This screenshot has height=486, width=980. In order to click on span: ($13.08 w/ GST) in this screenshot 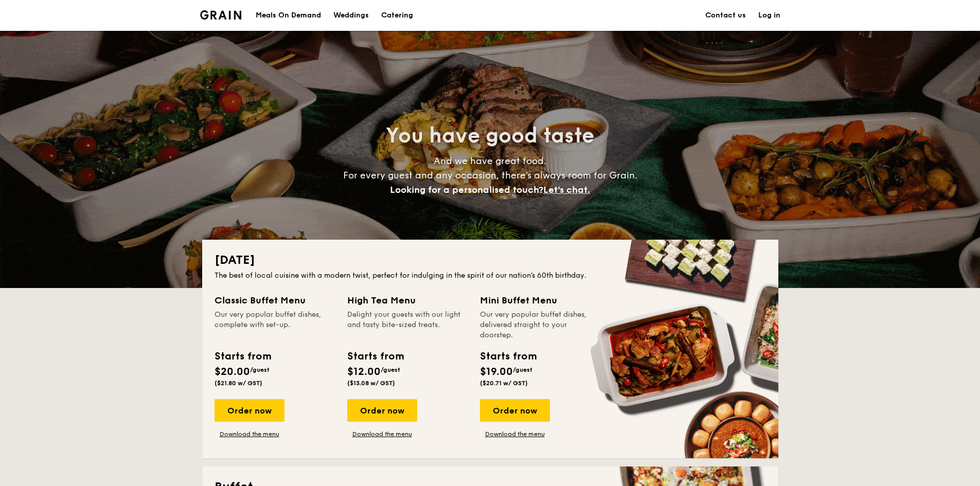, I will do `click(371, 383)`.